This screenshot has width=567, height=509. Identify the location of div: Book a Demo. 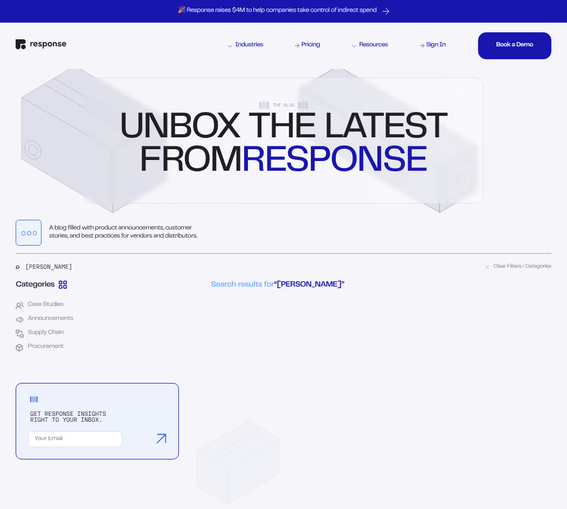
(514, 46).